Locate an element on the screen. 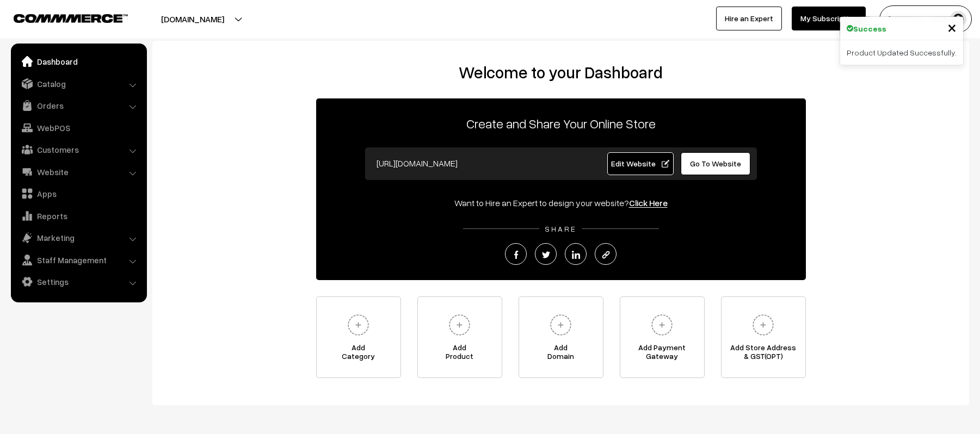  span: SHARE is located at coordinates (561, 228).